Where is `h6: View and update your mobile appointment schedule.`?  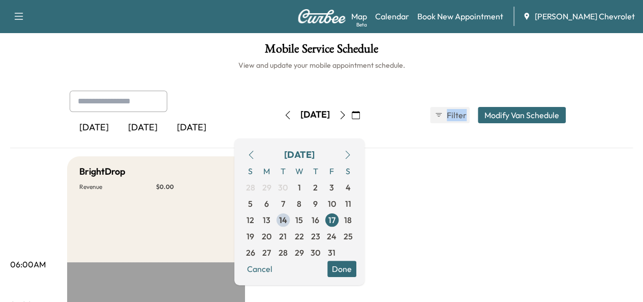 h6: View and update your mobile appointment schedule. is located at coordinates (321, 65).